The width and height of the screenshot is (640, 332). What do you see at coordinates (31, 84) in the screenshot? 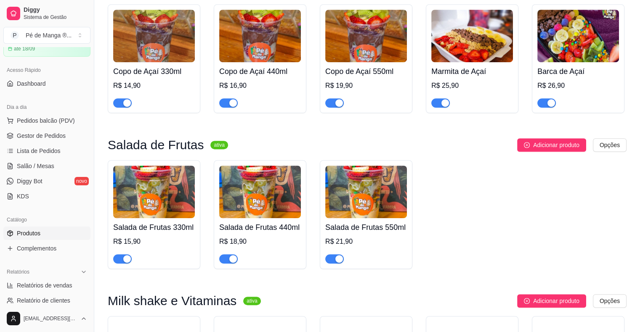
I see `span: Dashboard` at bounding box center [31, 84].